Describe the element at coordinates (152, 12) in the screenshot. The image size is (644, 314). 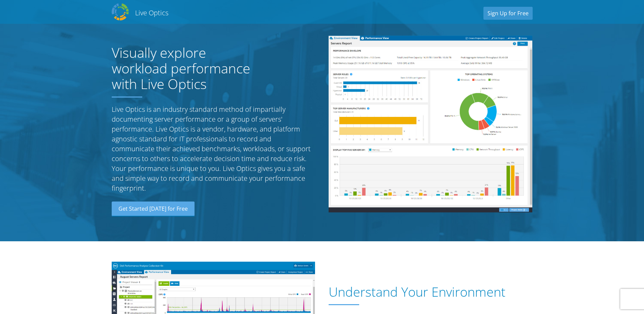
I see `h2: Live Optics` at that location.